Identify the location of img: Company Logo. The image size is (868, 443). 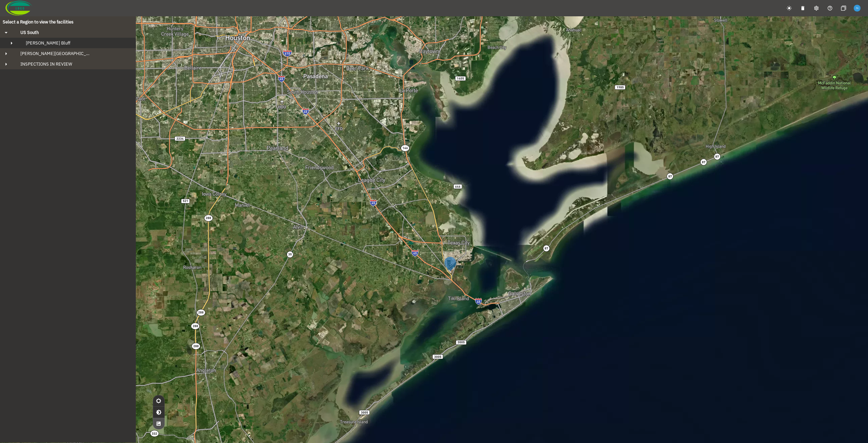
(19, 8).